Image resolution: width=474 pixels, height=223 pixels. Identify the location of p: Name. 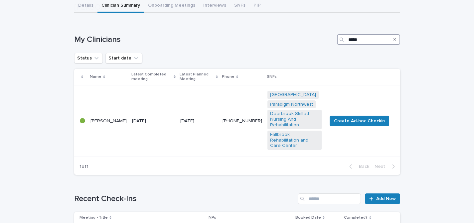
(96, 77).